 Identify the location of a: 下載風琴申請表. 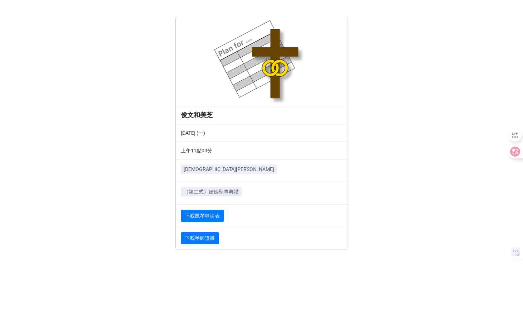
(202, 216).